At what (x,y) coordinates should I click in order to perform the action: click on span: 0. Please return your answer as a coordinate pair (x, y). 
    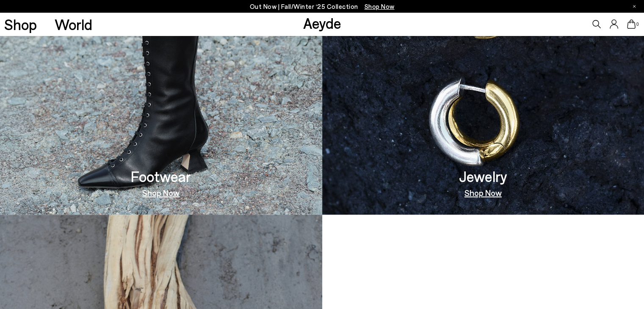
    Looking at the image, I should click on (637, 24).